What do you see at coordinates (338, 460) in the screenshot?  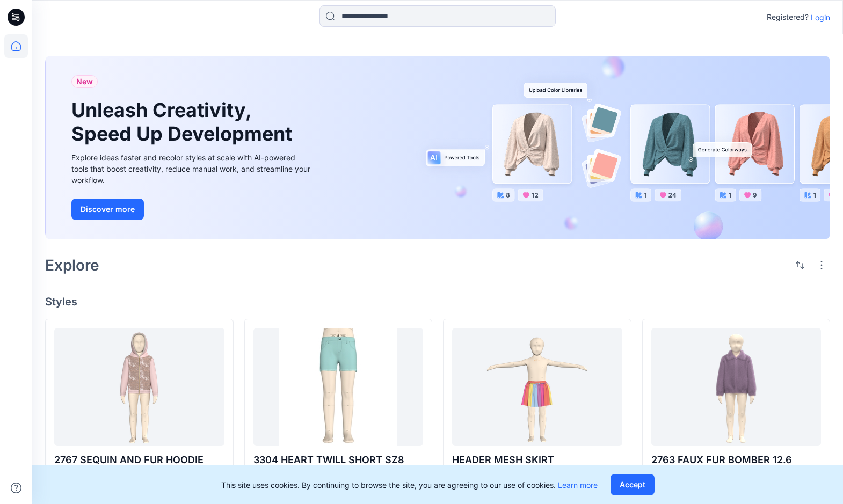 I see `p: 3304 HEART TWILL SHORT SZ8` at bounding box center [338, 460].